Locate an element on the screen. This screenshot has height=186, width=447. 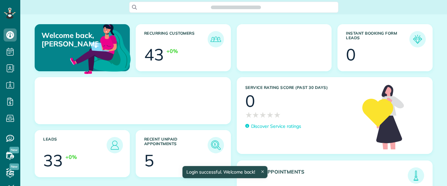
img: dashboard_welcome-42a62b7d889689a78055ac9021e634bf52bae3f8056760290aed330b23ab8690.png is located at coordinates (100, 48).